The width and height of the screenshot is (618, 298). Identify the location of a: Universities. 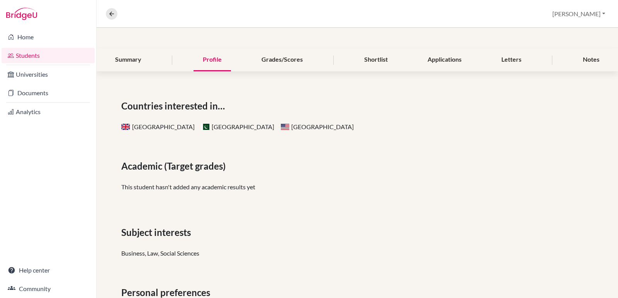
(48, 74).